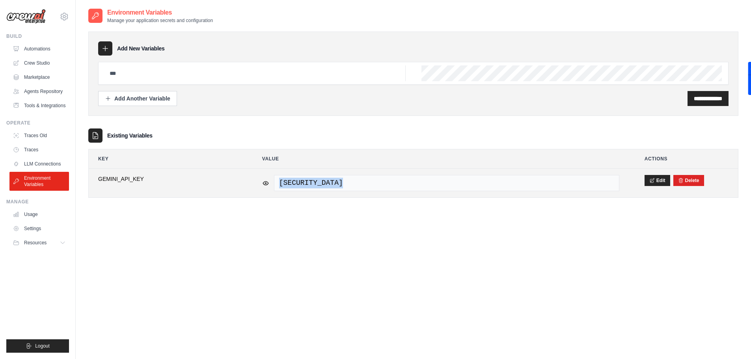 This screenshot has height=359, width=751. Describe the element at coordinates (39, 136) in the screenshot. I see `a: Traces Old` at that location.